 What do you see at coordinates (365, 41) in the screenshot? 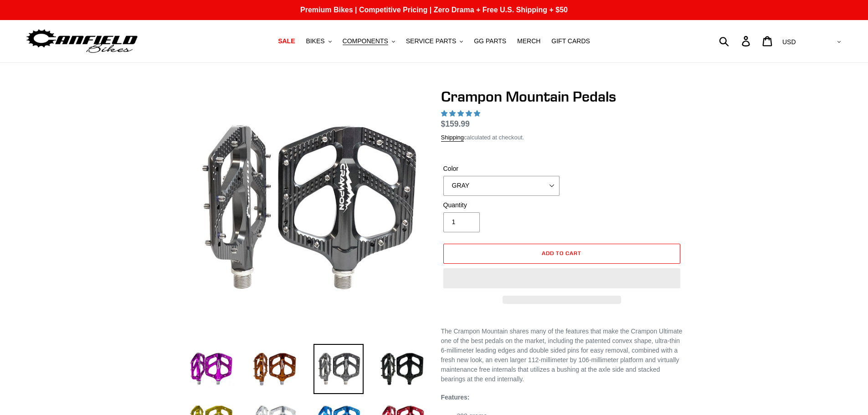
I see `span: COMPONENTS` at bounding box center [365, 41].